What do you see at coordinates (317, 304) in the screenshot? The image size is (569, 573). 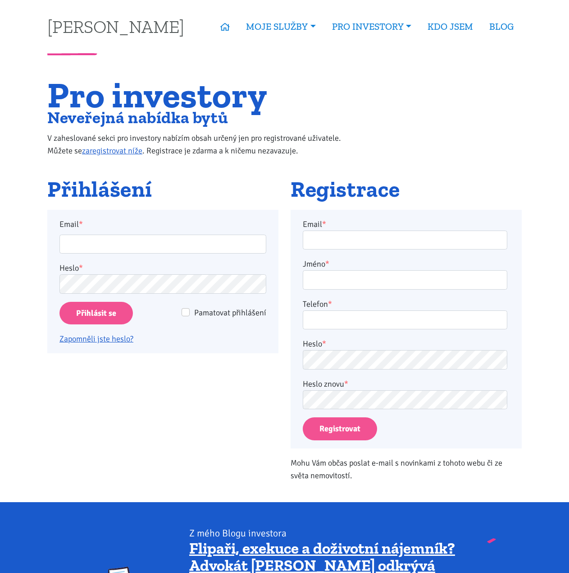 I see `label: Telefon` at bounding box center [317, 304].